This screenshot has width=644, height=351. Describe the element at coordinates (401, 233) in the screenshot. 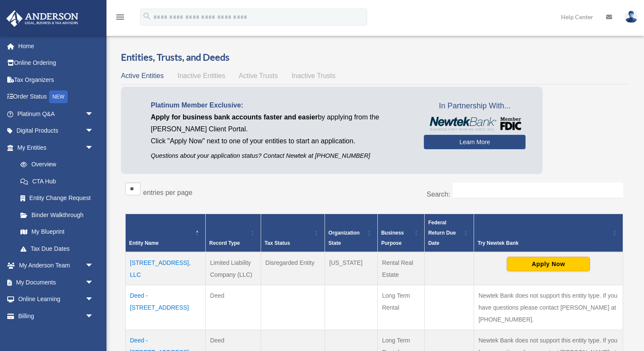

I see `th: Business Purpose: Activate to sort` at that location.